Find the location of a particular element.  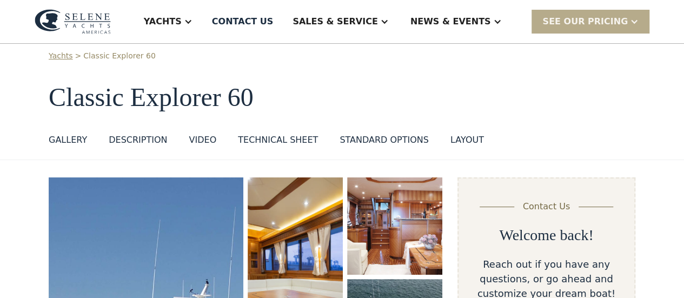

div: Technical sheet is located at coordinates (278, 140).